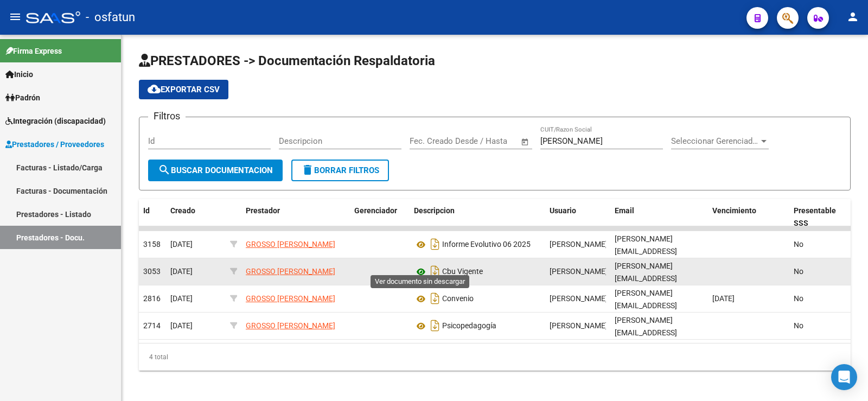 The image size is (868, 401). What do you see at coordinates (815, 217) in the screenshot?
I see `span: Presentable SSS` at bounding box center [815, 217].